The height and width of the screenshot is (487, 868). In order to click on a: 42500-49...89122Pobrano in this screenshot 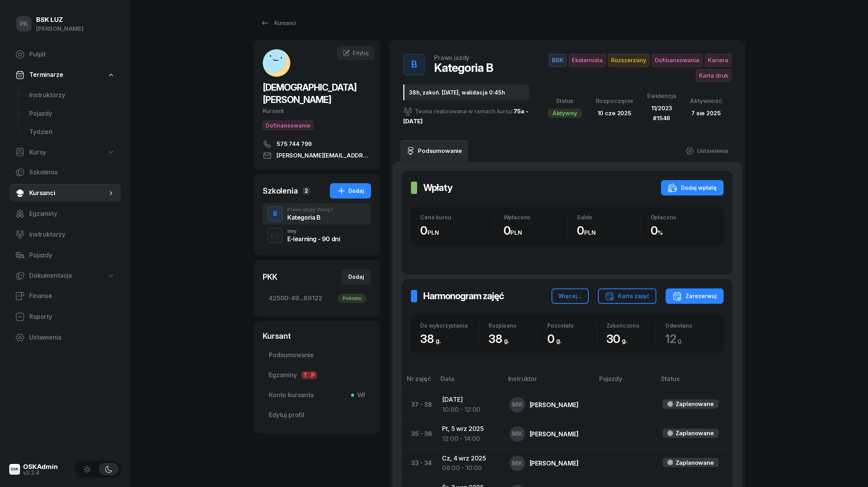, I will do `click(317, 298)`.